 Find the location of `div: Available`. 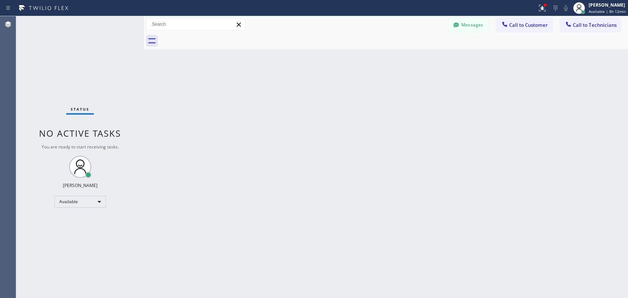

div: Available is located at coordinates (80, 202).